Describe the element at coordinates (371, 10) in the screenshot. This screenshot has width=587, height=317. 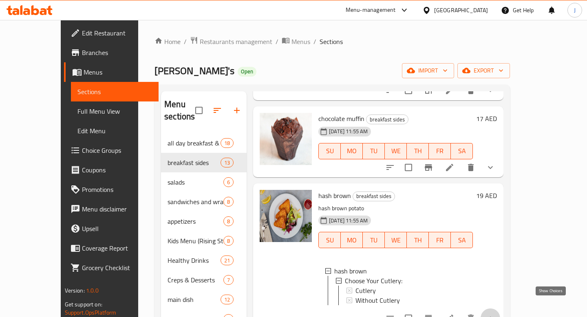
I see `div: Menu-management` at that location.